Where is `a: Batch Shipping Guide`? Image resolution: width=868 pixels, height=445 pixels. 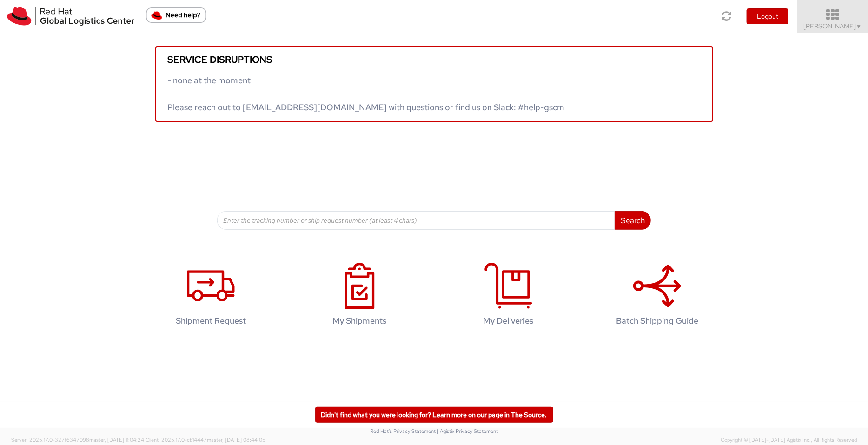
a: Batch Shipping Guide is located at coordinates (657, 296).